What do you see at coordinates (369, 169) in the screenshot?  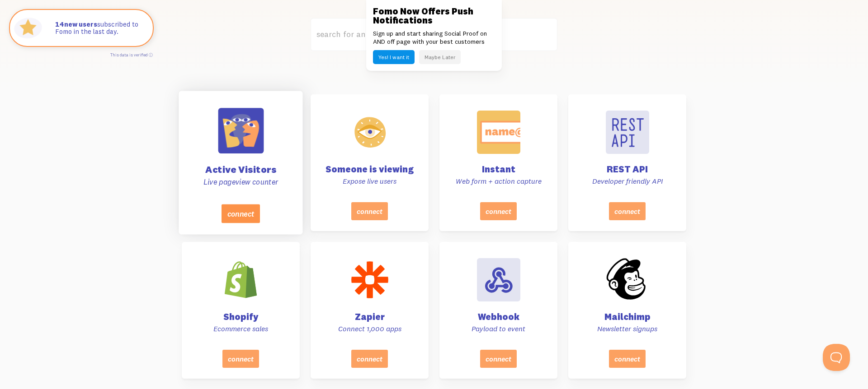 I see `h4: Someone is viewing` at bounding box center [369, 169].